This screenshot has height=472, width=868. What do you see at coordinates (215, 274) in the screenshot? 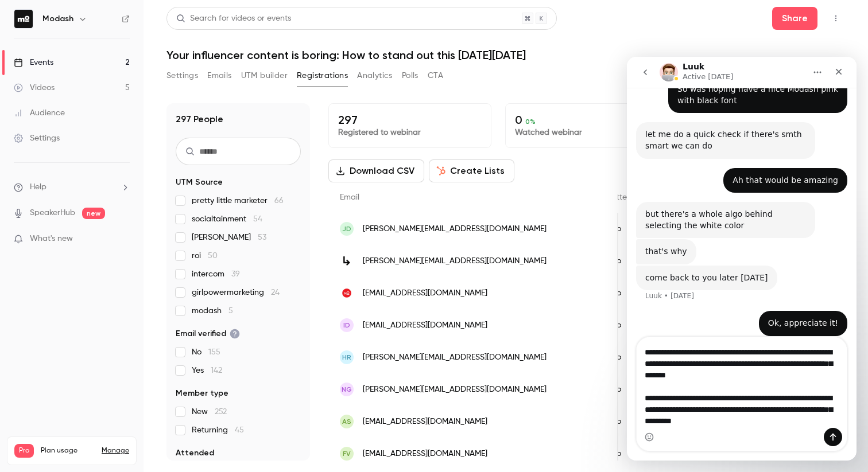
I see `span: intercom` at bounding box center [215, 274].